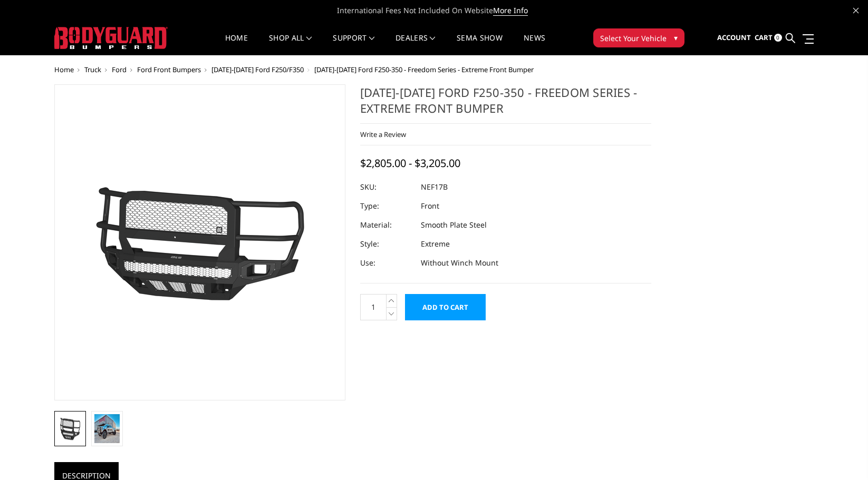  I want to click on img: BODYGUARD BUMPERS, so click(111, 38).